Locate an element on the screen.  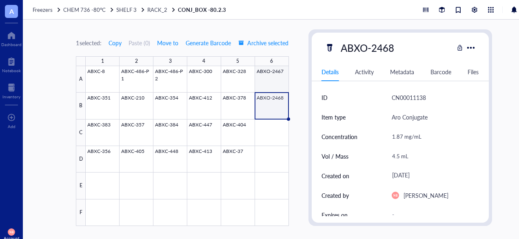
button: Move to is located at coordinates (168, 43).